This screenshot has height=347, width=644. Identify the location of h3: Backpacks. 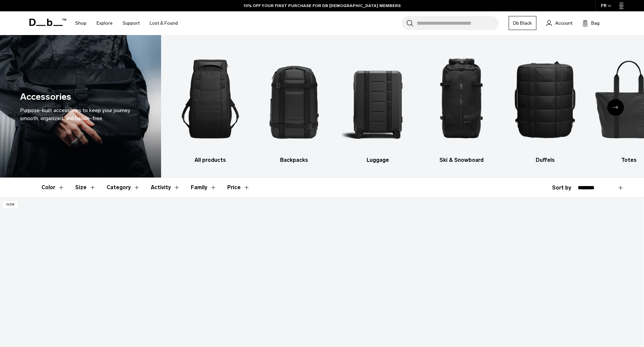
(294, 160).